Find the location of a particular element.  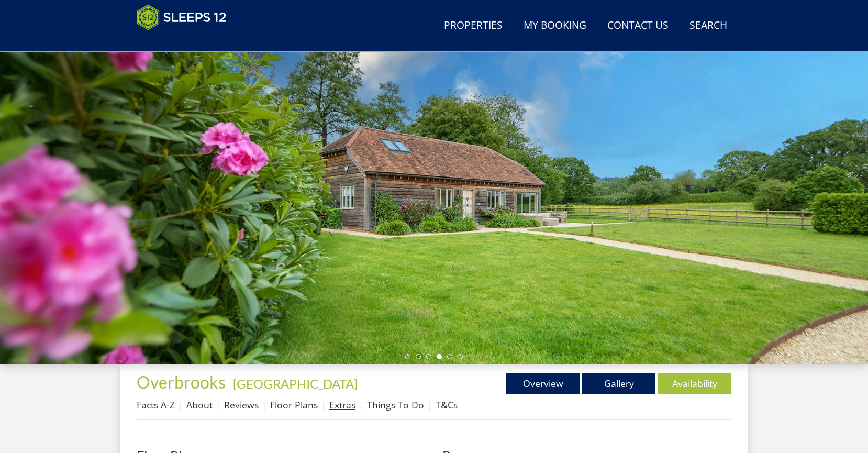

a: Contact Us is located at coordinates (638, 25).